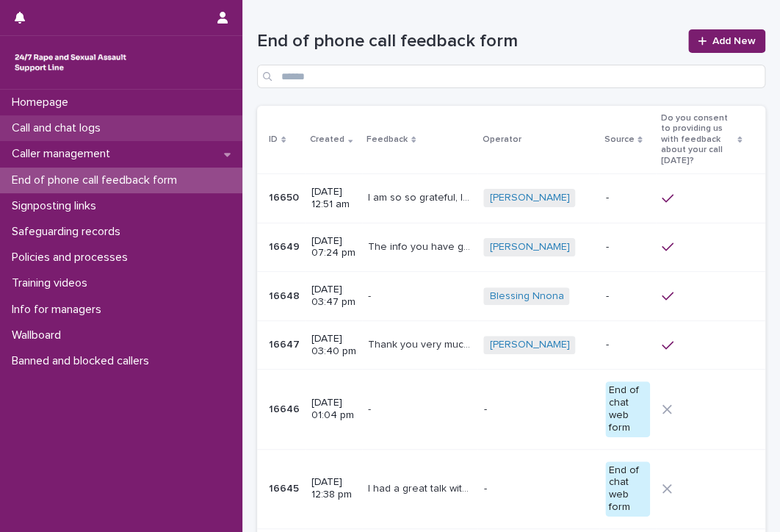  Describe the element at coordinates (52, 283) in the screenshot. I see `p: Training videos` at that location.